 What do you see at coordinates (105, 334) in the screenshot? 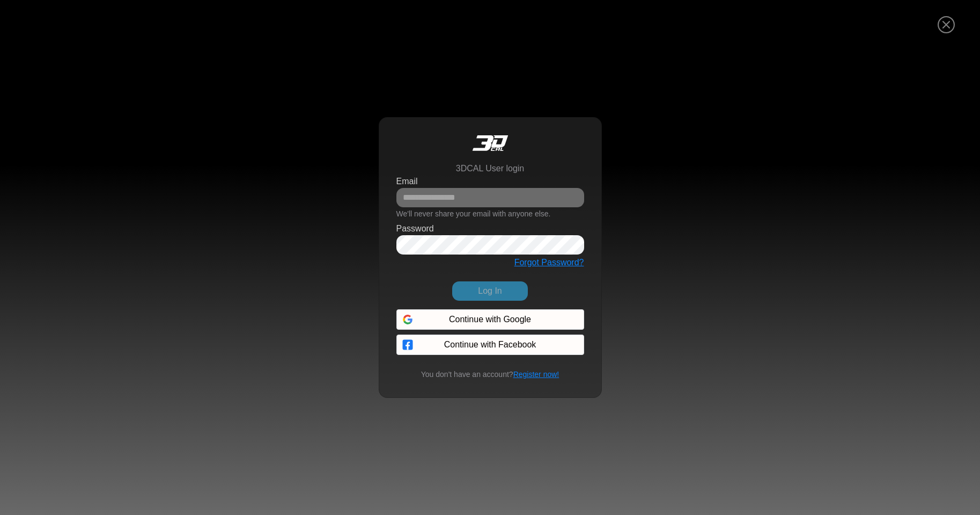
I see `div: FAQs` at bounding box center [105, 334].